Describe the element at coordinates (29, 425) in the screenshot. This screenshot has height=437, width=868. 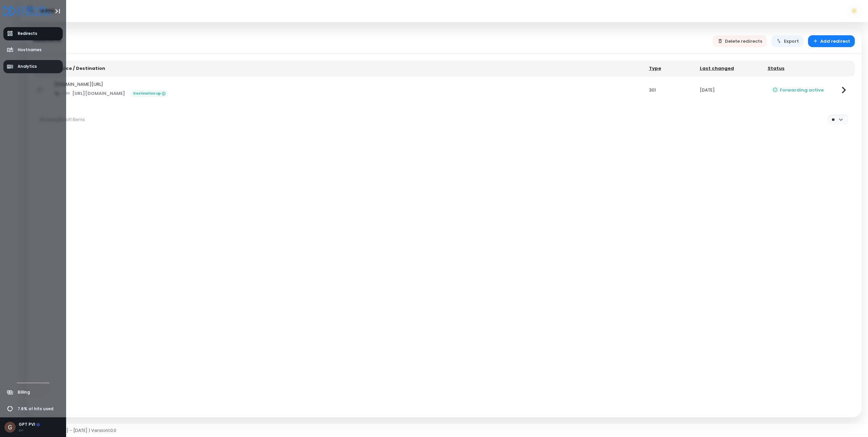
I see `div: GPT PVI` at that location.